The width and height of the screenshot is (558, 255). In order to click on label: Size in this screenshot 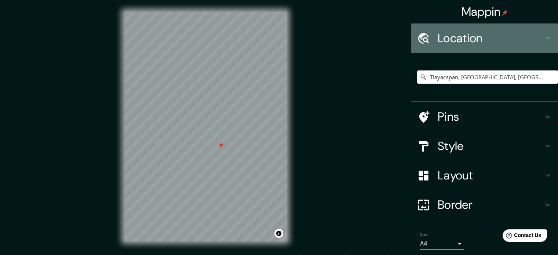, I will do `click(423, 234)`.